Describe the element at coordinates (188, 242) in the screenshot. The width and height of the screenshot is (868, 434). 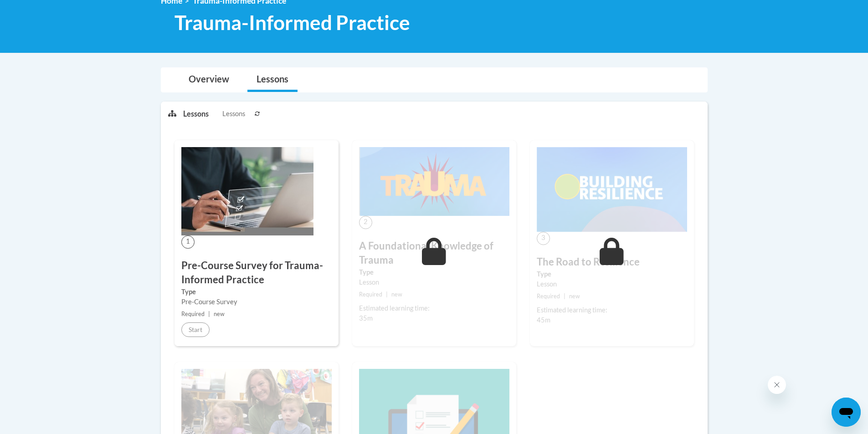
I see `span: 1` at that location.